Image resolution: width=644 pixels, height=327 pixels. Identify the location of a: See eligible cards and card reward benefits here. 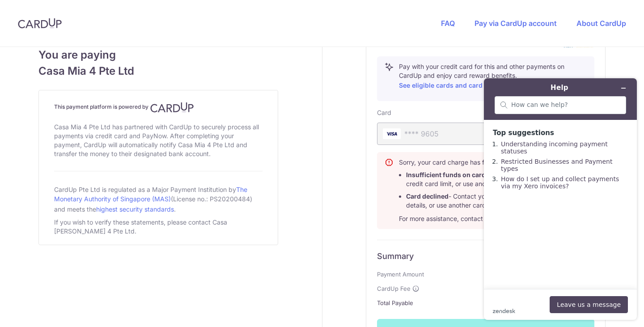
(473, 85).